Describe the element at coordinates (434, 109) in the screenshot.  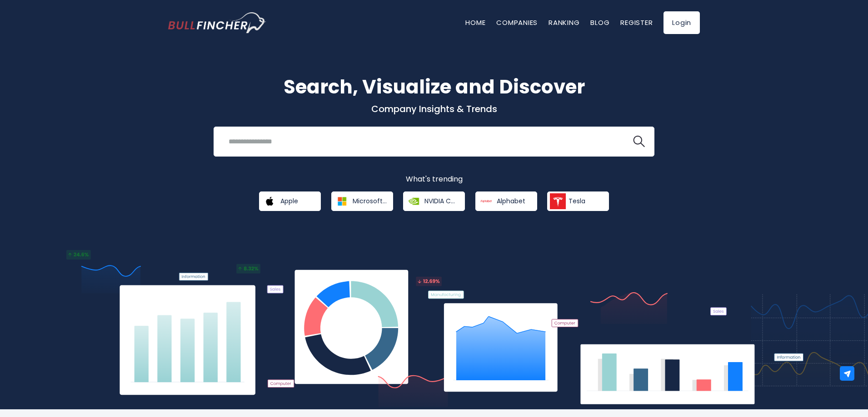
I see `p: Company Insights & Trends` at that location.